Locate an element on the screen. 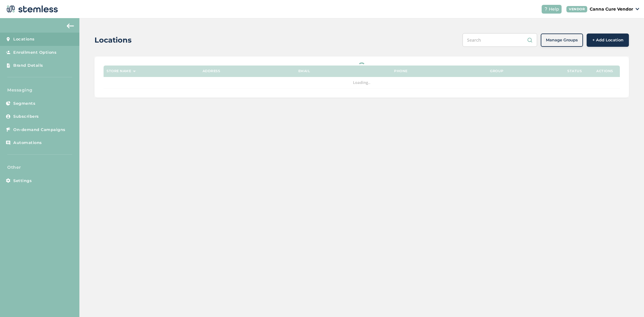 This screenshot has height=317, width=644. span: On-demand Campaigns is located at coordinates (39, 130).